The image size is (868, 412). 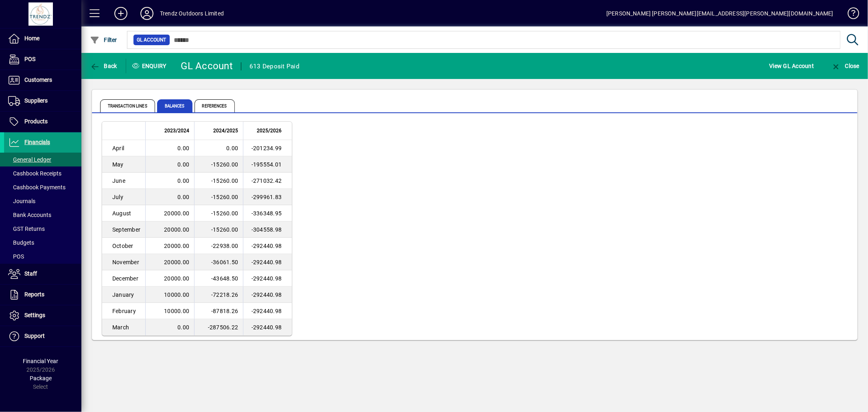 I want to click on span: 2024/2025, so click(x=225, y=131).